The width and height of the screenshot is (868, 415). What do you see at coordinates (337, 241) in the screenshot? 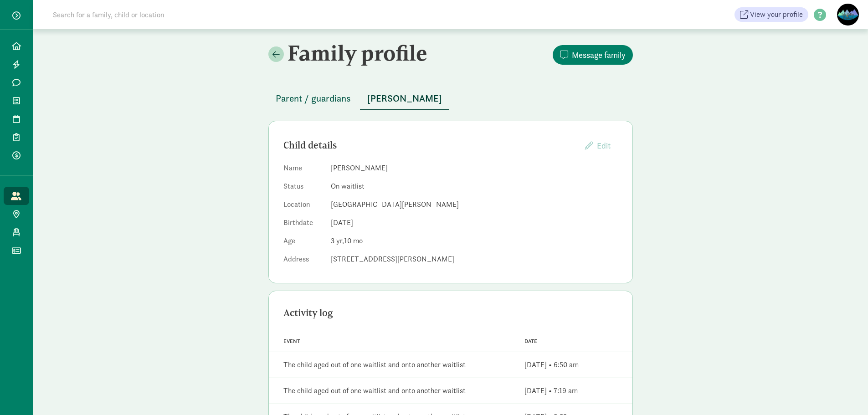
I see `span: 3` at bounding box center [337, 241].